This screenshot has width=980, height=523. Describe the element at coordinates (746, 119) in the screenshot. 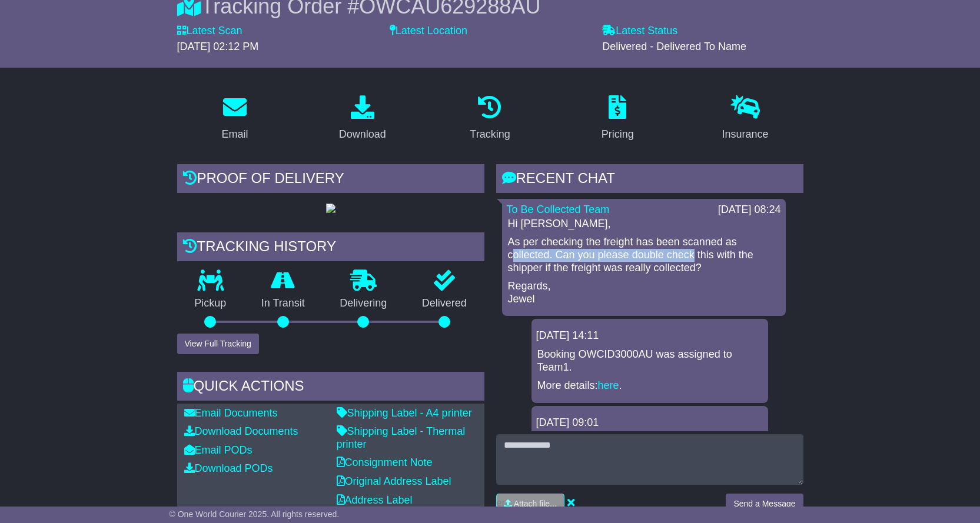

I see `a: Insurance` at that location.